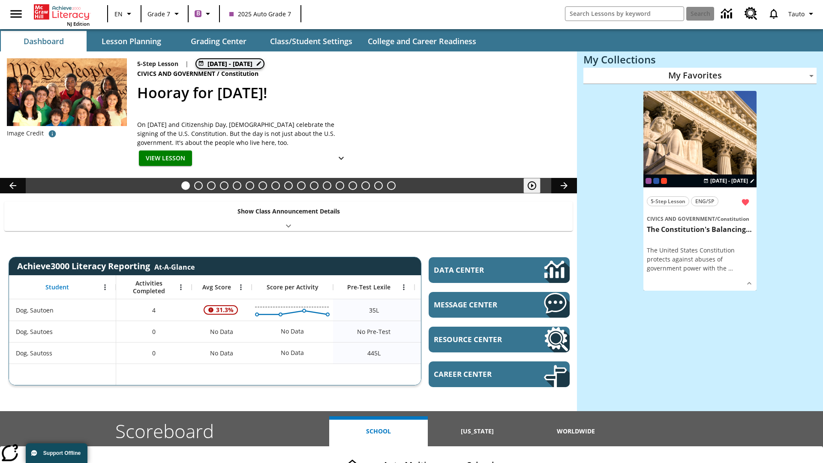  I want to click on span: 5-Step Lesson, so click(668, 201).